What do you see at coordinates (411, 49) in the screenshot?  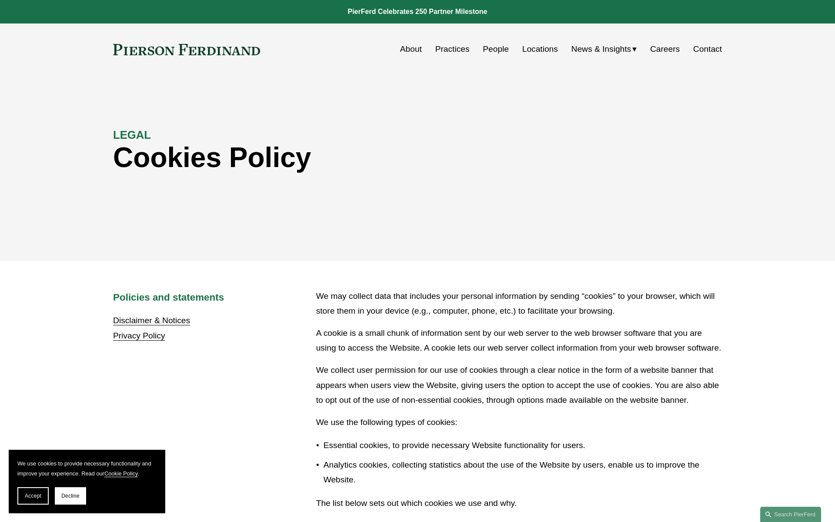 I see `a: About` at bounding box center [411, 49].